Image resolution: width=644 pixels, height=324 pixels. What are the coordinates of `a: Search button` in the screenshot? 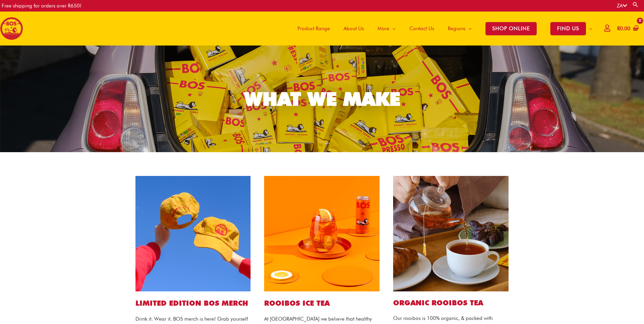 It's located at (636, 4).